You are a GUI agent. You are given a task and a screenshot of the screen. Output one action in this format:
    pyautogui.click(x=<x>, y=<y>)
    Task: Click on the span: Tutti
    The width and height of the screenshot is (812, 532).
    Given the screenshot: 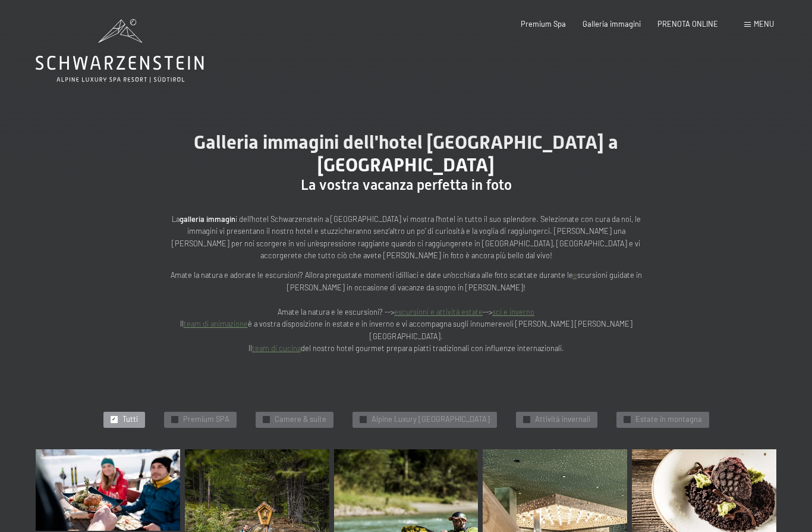 What is the action you would take?
    pyautogui.click(x=130, y=419)
    